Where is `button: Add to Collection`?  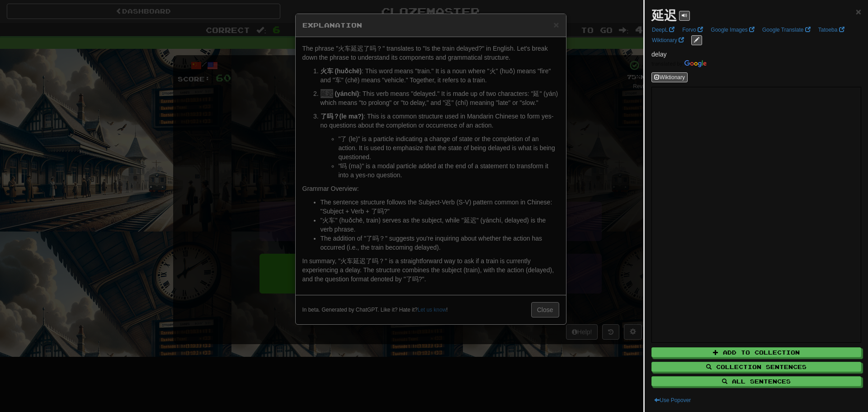 button: Add to Collection is located at coordinates (757, 353).